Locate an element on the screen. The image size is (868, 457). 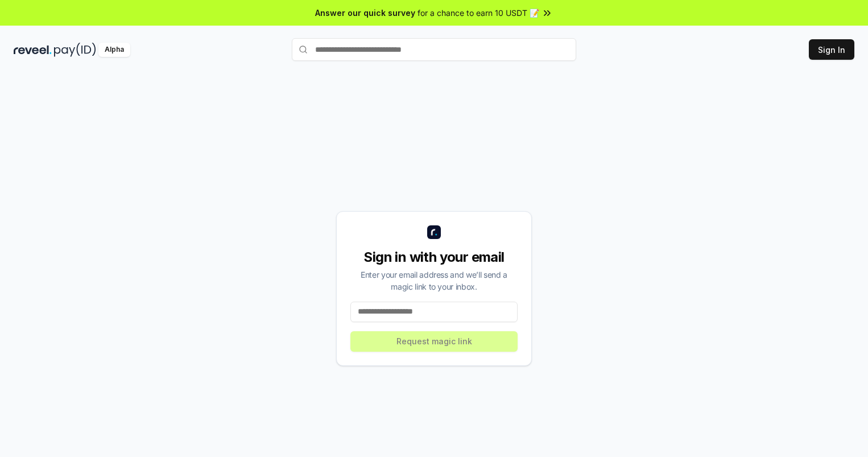
div: Enter your email address and we’ll send a magic link to your inbox. is located at coordinates (434, 280).